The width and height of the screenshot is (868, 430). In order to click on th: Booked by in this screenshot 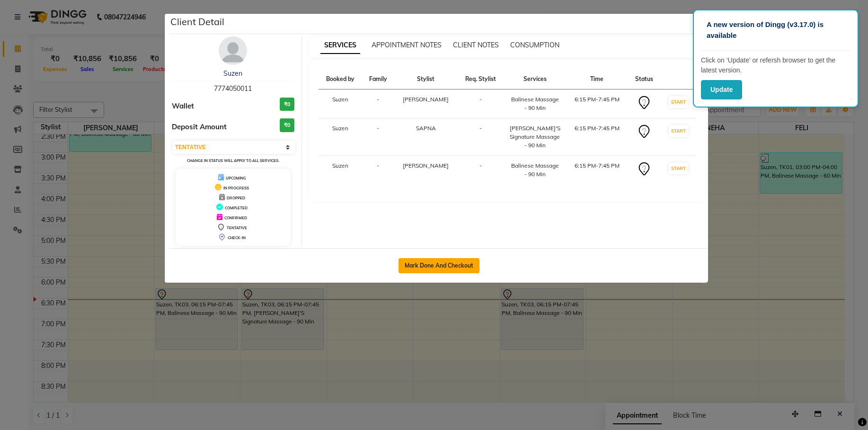, I will do `click(340, 79)`.